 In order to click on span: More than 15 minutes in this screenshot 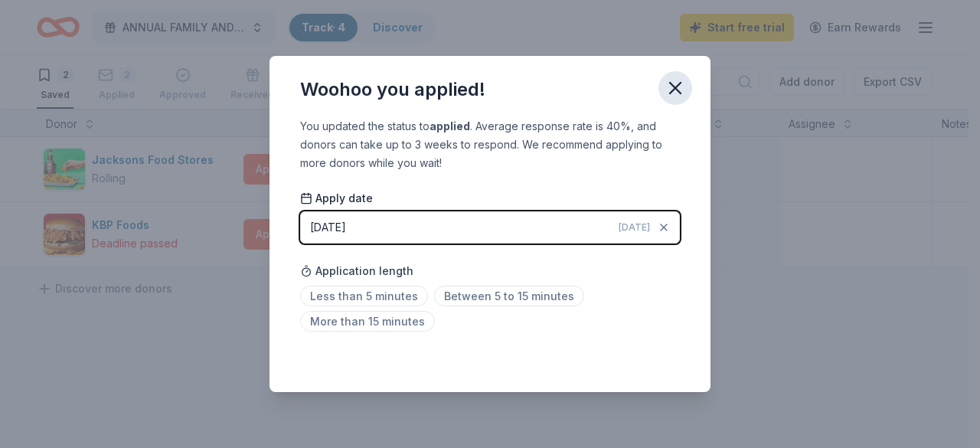, I will do `click(368, 321)`.